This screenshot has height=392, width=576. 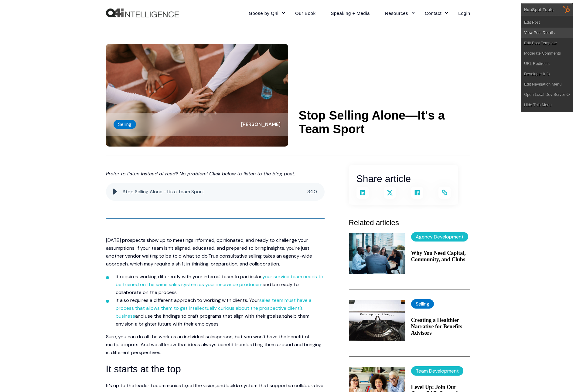 I want to click on a: Creating a Healthier Narrative for Benefits Advisors, so click(x=441, y=327).